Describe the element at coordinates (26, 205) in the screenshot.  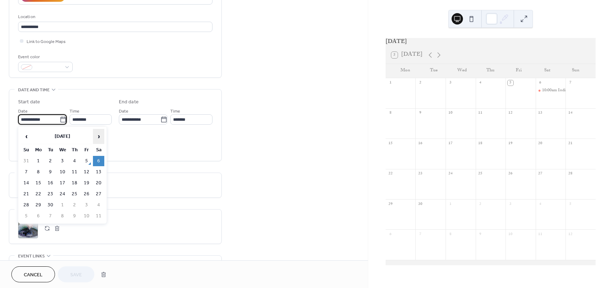
I see `td: 28` at that location.